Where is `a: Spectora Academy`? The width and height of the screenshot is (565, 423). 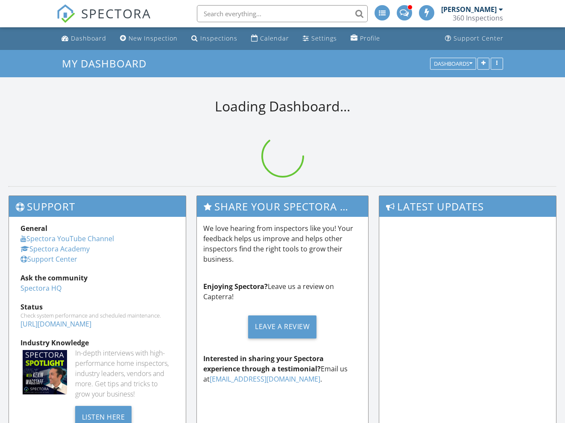
a: Spectora Academy is located at coordinates (55, 249).